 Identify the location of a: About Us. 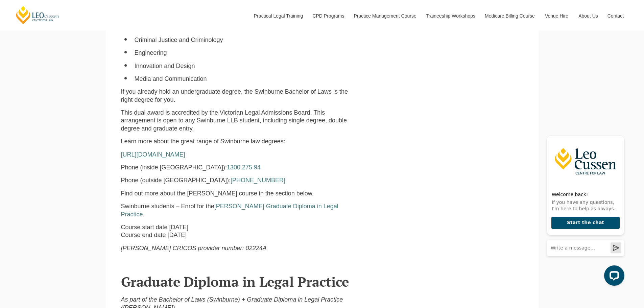
(588, 16).